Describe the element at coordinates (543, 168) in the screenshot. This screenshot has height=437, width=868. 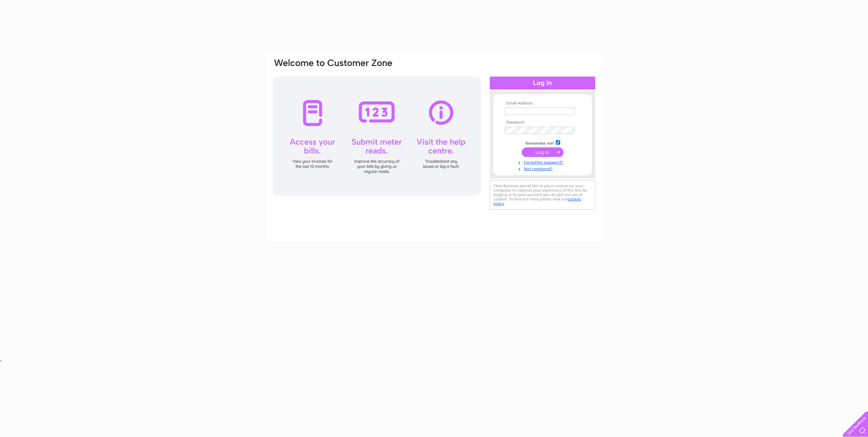
I see `a: Not registered?` at that location.